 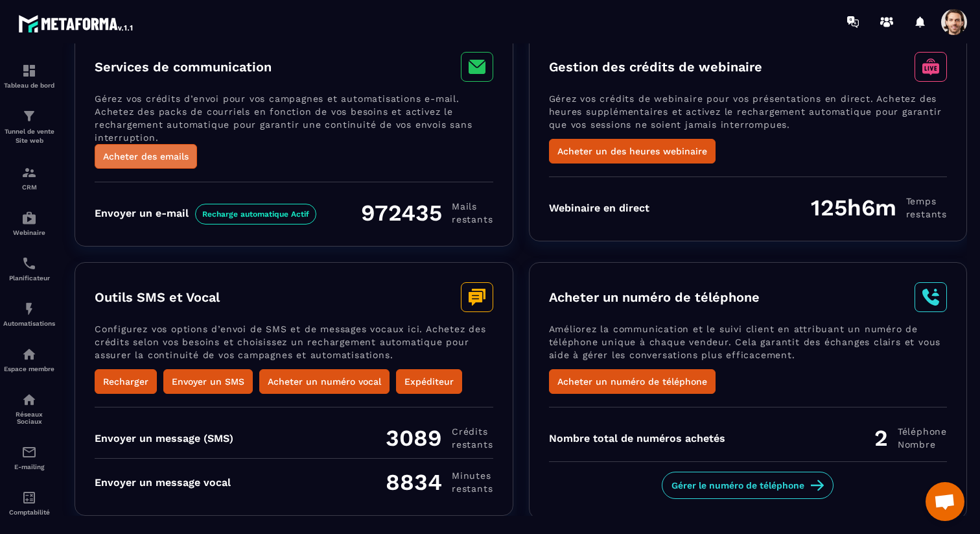 What do you see at coordinates (638, 438) in the screenshot?
I see `div: Nombre total de numéros achetés` at bounding box center [638, 438].